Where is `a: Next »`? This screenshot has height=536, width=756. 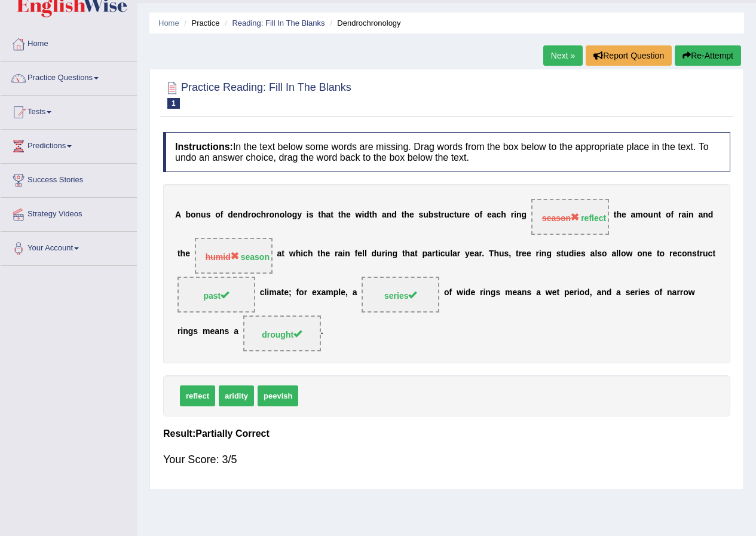
a: Next » is located at coordinates (563, 56).